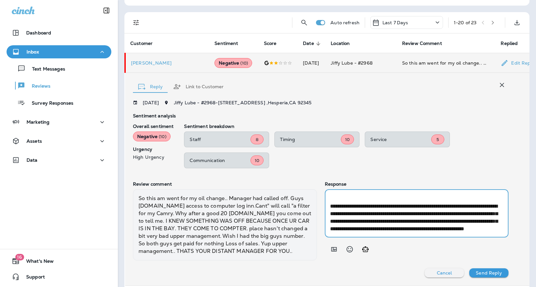  Describe the element at coordinates (153, 149) in the screenshot. I see `p: Urgency` at that location.